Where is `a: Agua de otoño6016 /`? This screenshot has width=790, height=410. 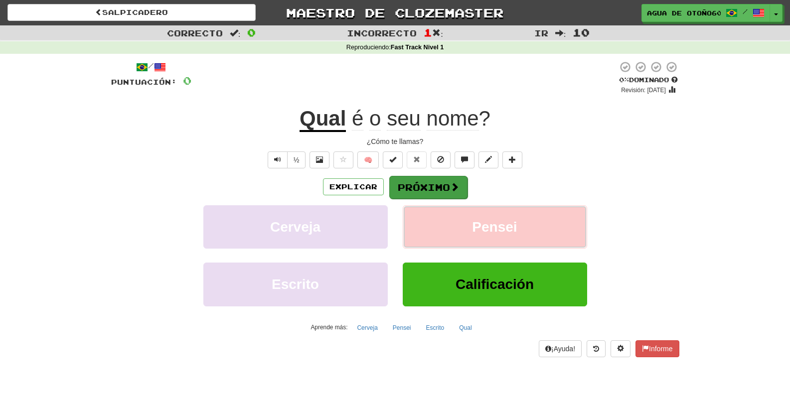 a: Agua de otoño6016 / is located at coordinates (706, 13).